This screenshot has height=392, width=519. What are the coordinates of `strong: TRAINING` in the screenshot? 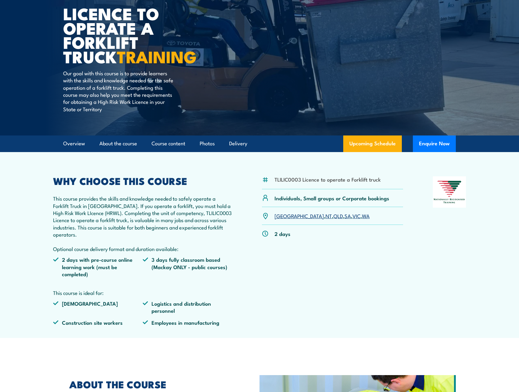 It's located at (157, 56).